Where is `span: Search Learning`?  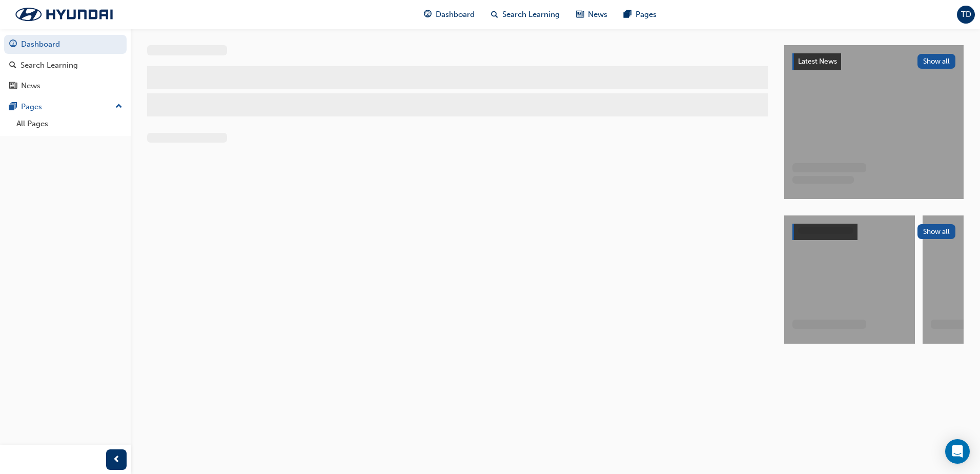
span: Search Learning is located at coordinates (531, 14).